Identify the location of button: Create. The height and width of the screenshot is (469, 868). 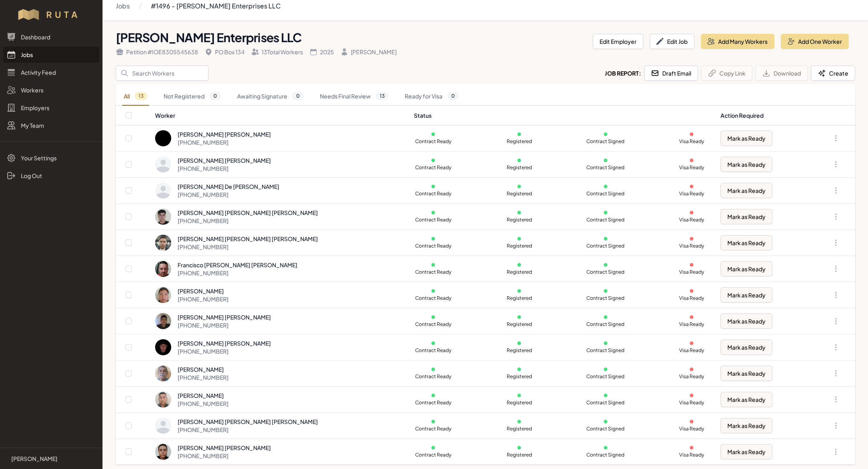
(833, 73).